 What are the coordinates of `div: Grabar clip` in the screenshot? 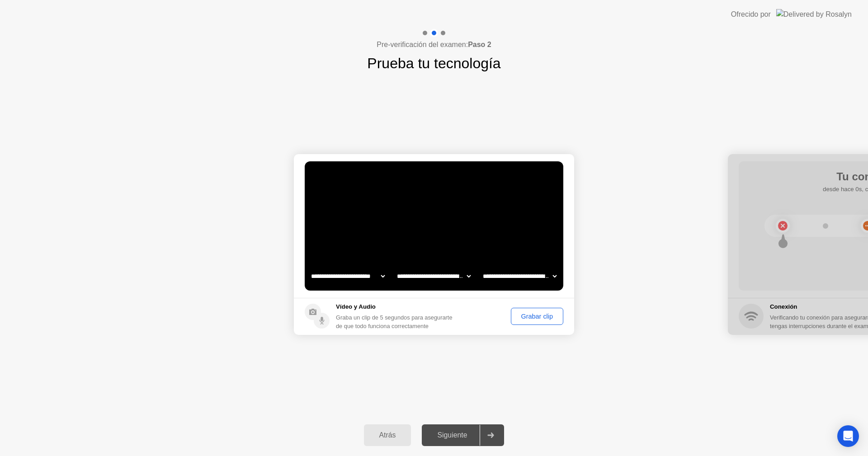 It's located at (537, 317).